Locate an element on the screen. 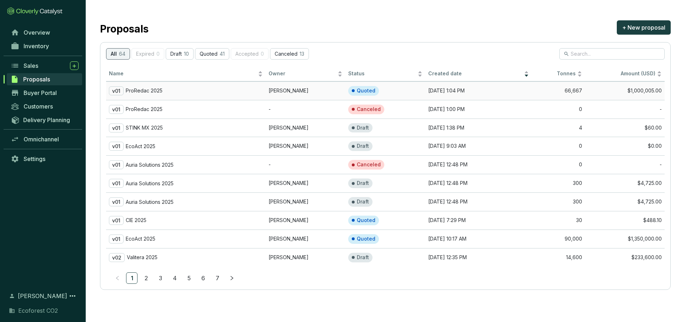  p: STINK MX 2025 is located at coordinates (144, 128).